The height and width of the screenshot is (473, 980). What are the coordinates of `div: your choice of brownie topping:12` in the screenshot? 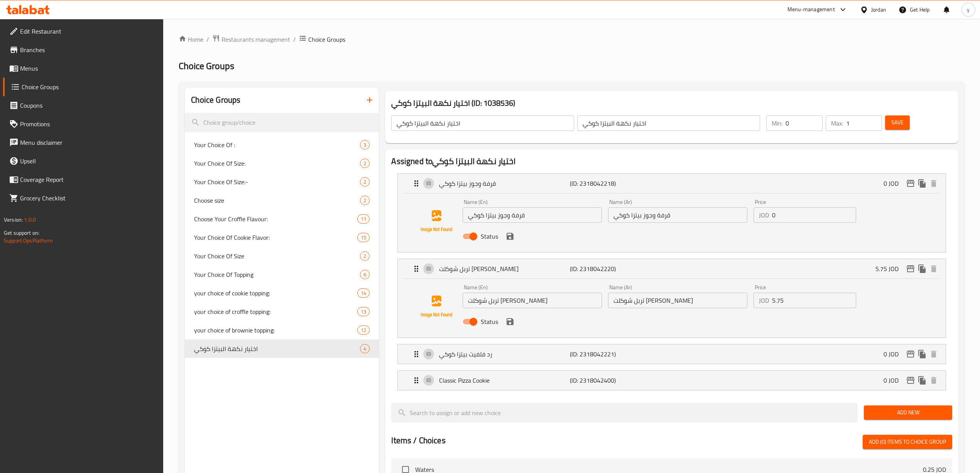 It's located at (282, 330).